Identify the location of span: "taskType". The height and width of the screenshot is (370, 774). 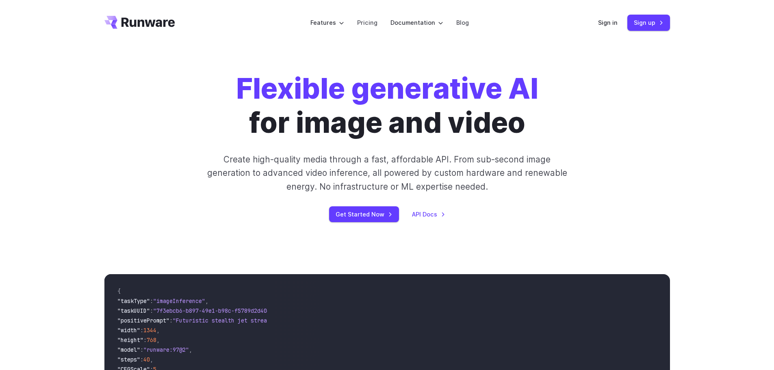
(134, 301).